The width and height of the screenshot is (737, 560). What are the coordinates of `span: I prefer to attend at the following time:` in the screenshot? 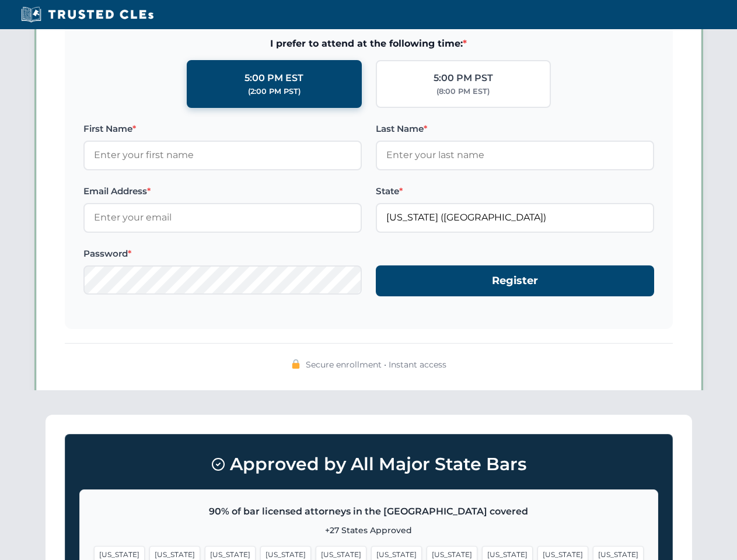 It's located at (369, 43).